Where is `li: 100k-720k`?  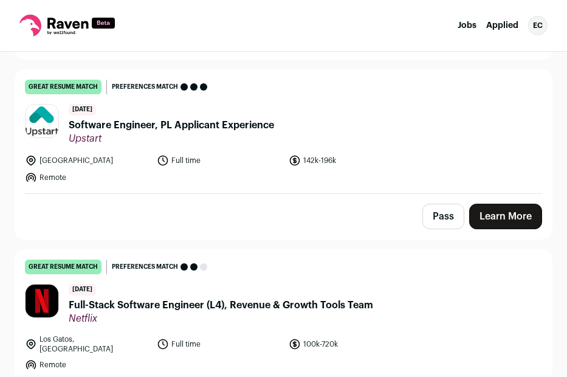 li: 100k-720k is located at coordinates (351, 344).